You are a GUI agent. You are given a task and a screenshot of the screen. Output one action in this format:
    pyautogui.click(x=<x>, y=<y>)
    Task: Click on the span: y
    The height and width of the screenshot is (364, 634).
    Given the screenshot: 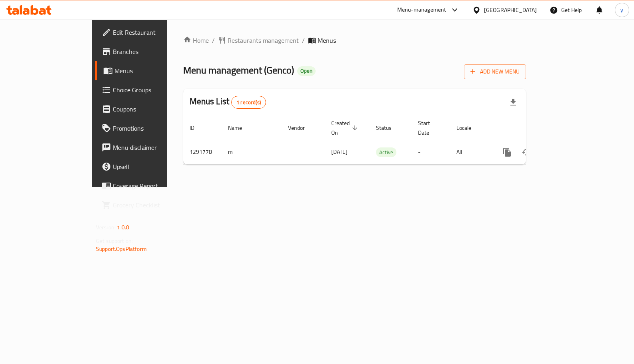 What is the action you would take?
    pyautogui.click(x=621, y=10)
    